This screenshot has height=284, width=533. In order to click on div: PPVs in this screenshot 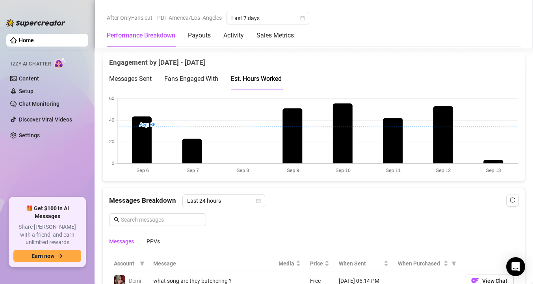, I will do `click(153, 241)`.